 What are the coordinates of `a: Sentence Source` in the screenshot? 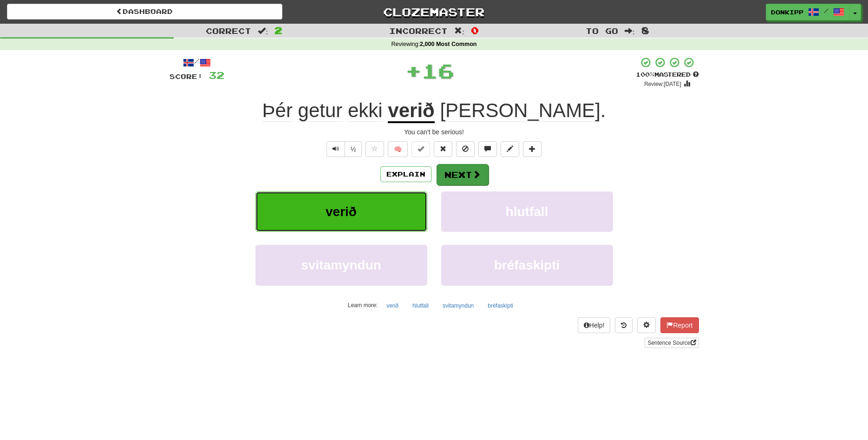 It's located at (672, 343).